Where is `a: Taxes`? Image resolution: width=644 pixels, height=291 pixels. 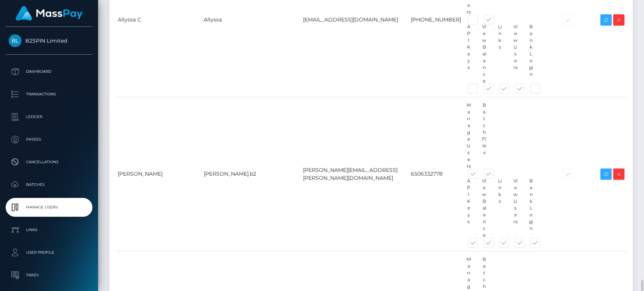 a: Taxes is located at coordinates (49, 275).